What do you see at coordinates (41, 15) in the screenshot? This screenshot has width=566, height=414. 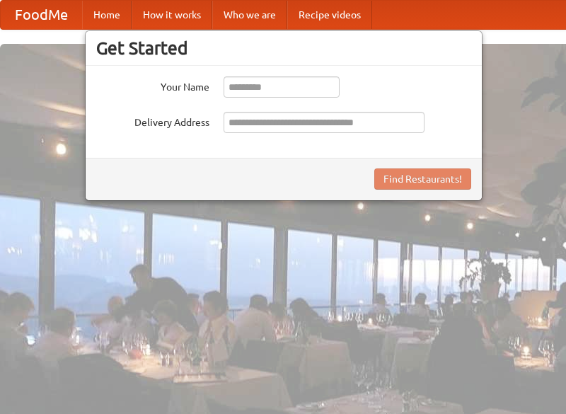 I see `a: FoodMe` at bounding box center [41, 15].